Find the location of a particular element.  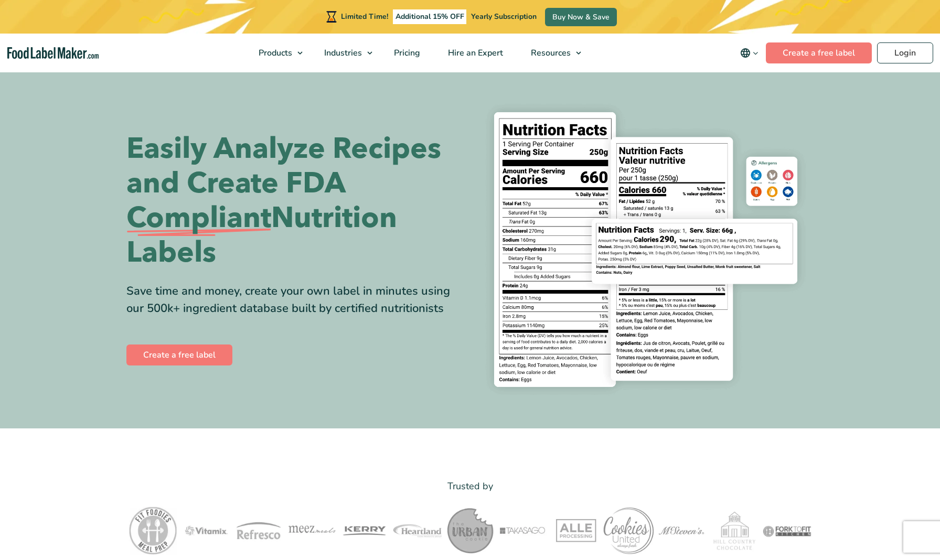

a: Buy Now & Save is located at coordinates (581, 17).